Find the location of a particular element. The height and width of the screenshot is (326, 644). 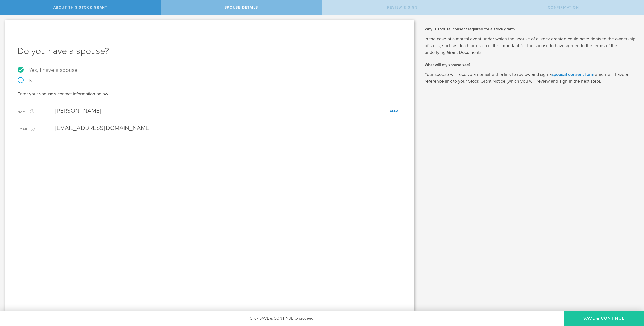

span: Review & Sign is located at coordinates (402, 7).